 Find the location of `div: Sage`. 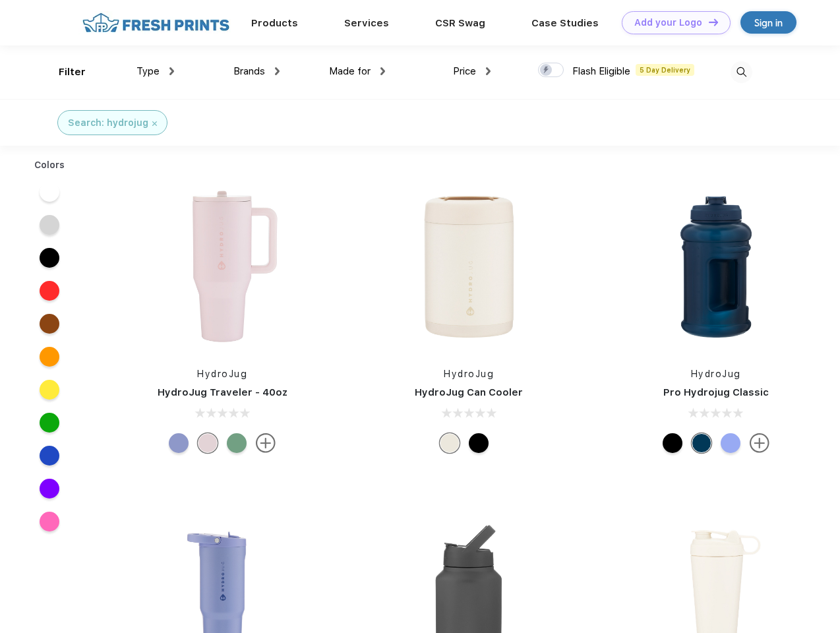

div: Sage is located at coordinates (237, 443).